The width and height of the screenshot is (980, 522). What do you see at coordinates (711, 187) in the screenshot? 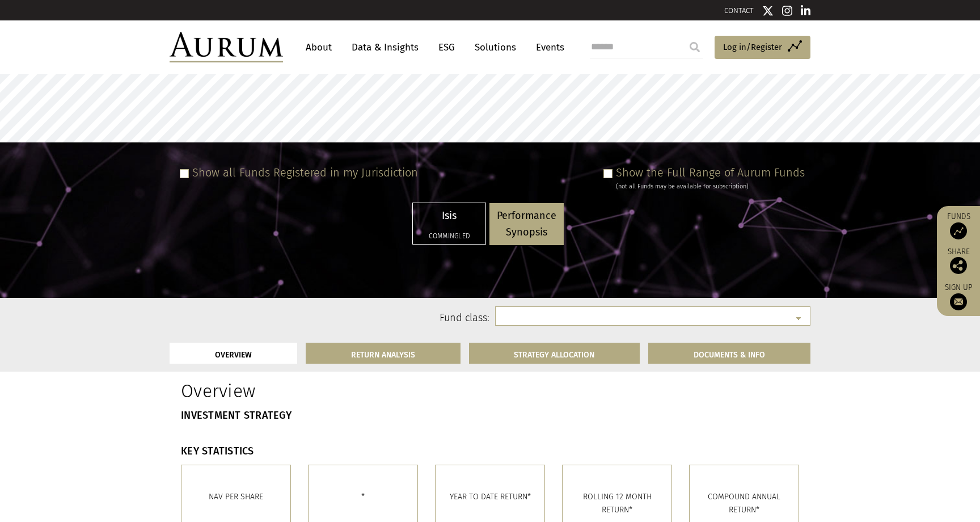
I see `div: (not all Funds may be available for subscription)` at bounding box center [711, 187].